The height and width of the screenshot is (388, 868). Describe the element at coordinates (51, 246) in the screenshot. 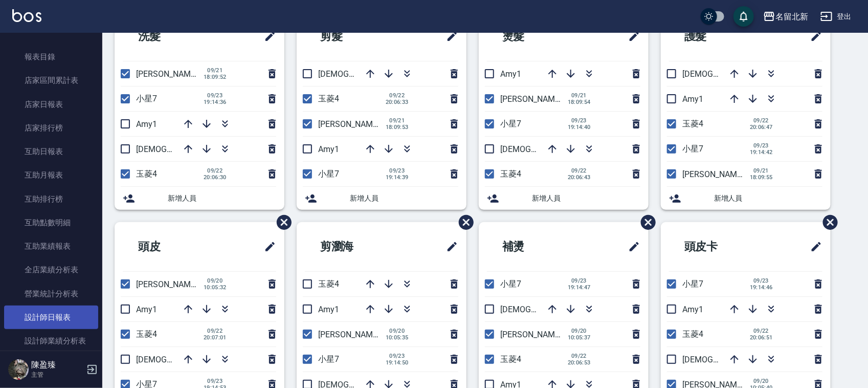

I see `a: 互助業績報表` at that location.